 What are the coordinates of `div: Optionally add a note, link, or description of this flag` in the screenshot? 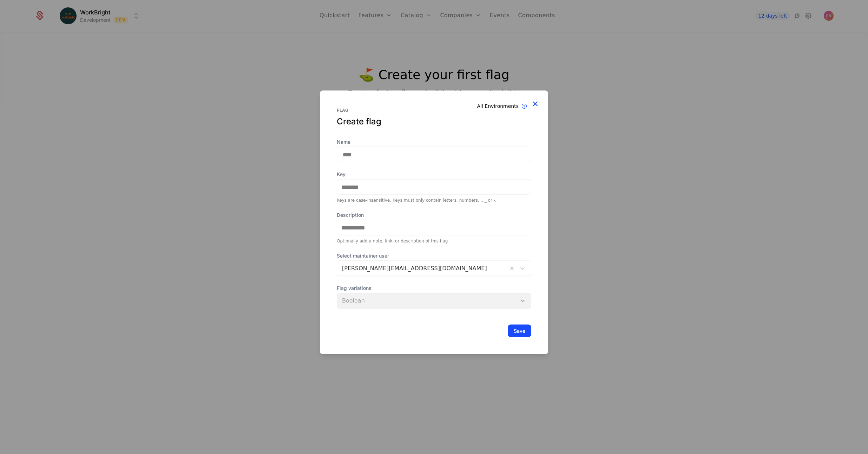 It's located at (434, 241).